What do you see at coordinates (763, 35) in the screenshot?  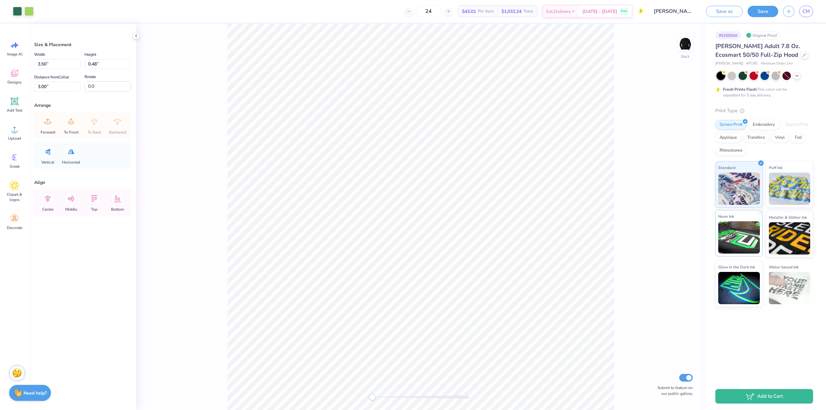 I see `div: Original Proof` at bounding box center [763, 35].